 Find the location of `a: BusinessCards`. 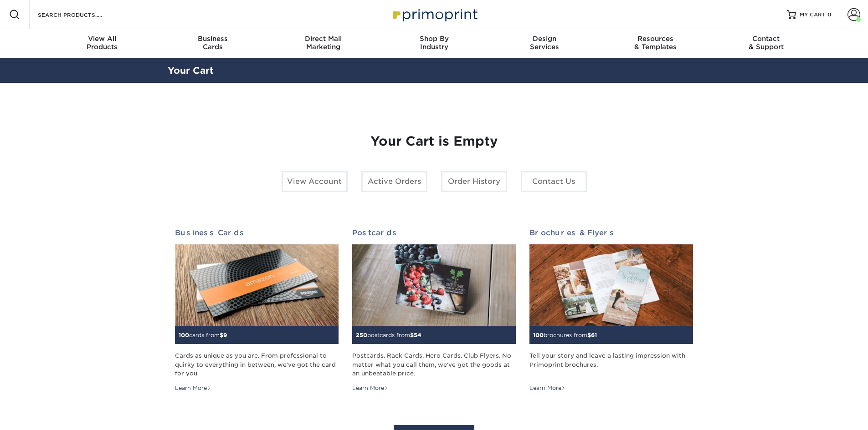

a: BusinessCards is located at coordinates (212, 44).